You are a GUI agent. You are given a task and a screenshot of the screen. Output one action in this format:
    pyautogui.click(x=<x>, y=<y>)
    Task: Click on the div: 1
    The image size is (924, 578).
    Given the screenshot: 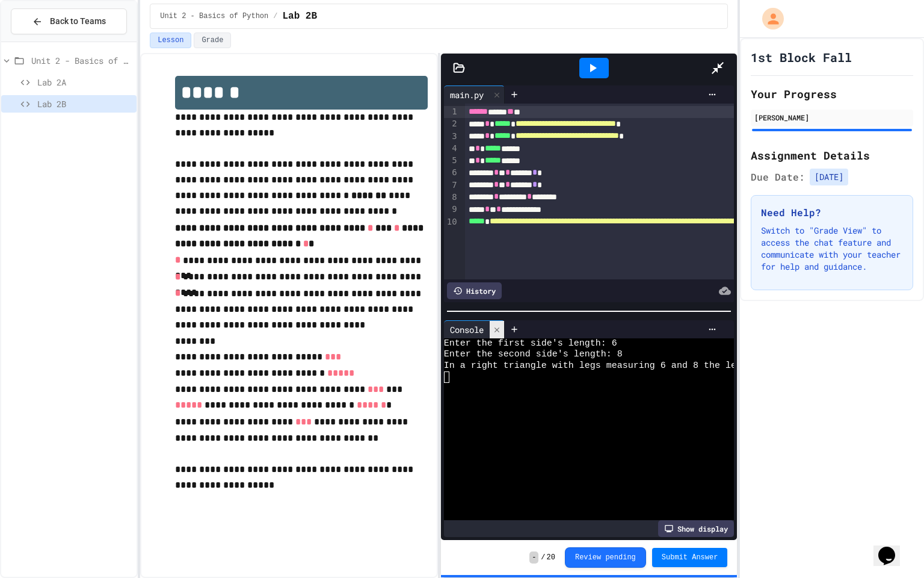 What is the action you would take?
    pyautogui.click(x=451, y=112)
    